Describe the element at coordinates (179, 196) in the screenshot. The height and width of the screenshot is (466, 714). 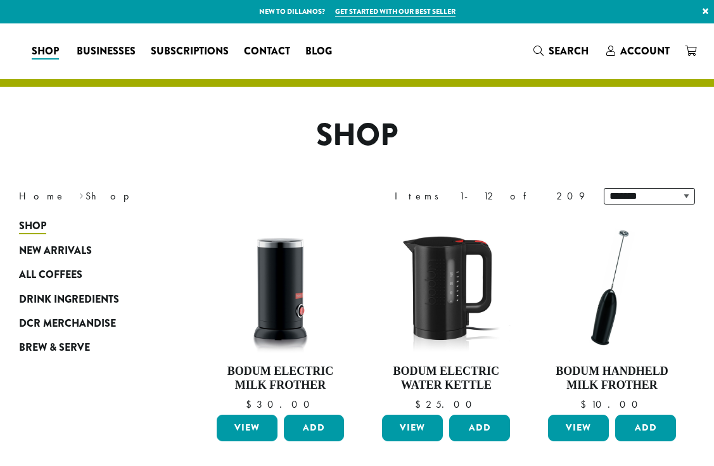
I see `nav: Breadcrumb` at that location.